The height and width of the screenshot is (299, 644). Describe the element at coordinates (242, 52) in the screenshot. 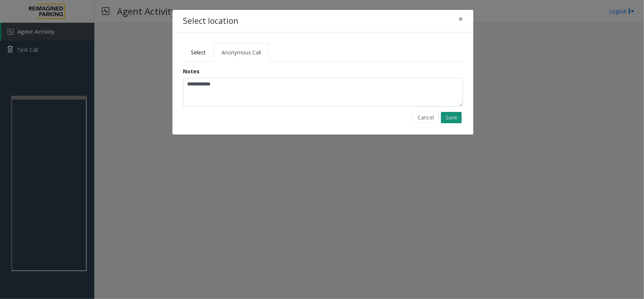

I see `span: Anonymous Call` at that location.